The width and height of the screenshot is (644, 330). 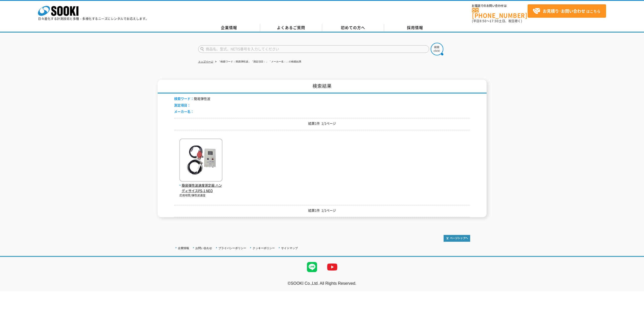 I want to click on span: 8:50, so click(x=483, y=21).